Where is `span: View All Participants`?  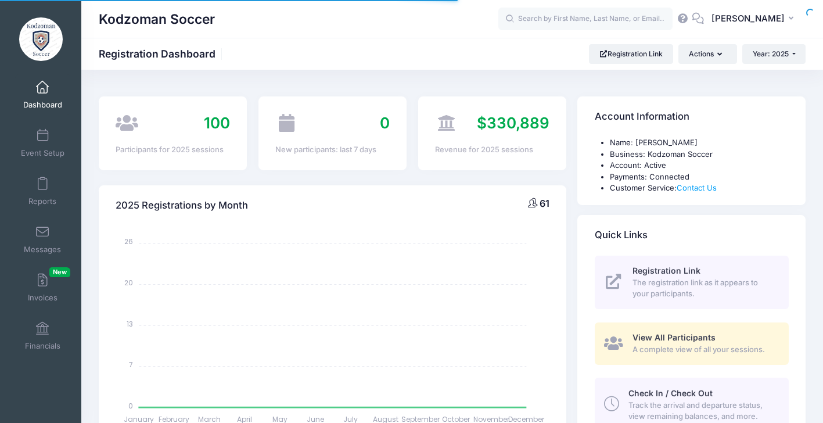 span: View All Participants is located at coordinates (674, 337).